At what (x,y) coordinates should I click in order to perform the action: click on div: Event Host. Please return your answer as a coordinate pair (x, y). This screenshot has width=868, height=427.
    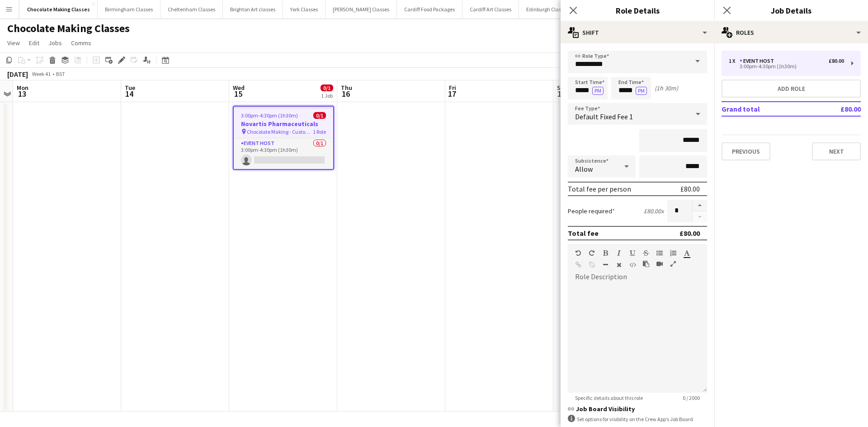
    Looking at the image, I should click on (759, 61).